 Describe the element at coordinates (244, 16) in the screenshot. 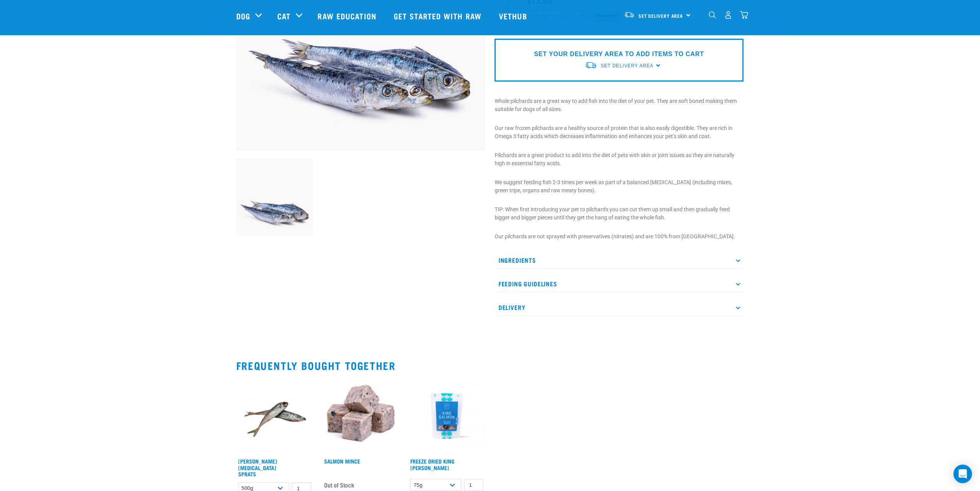

I see `a: Dog` at that location.